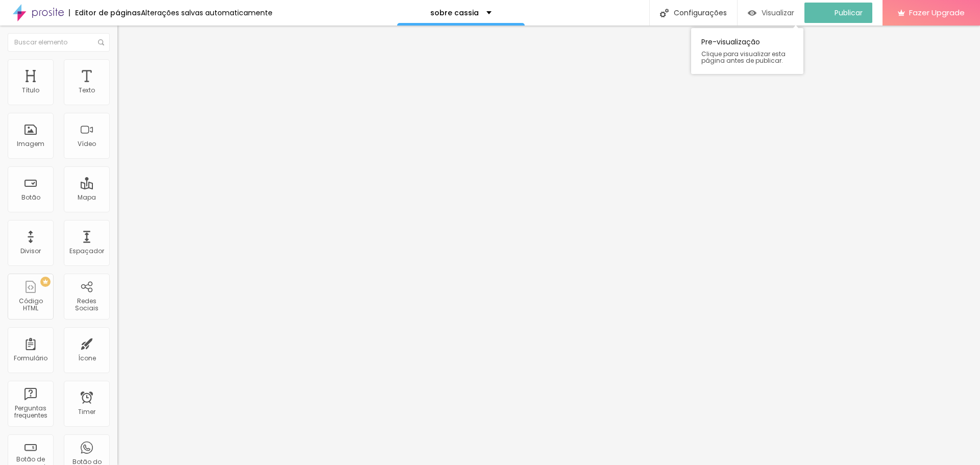  I want to click on input: Buscar elemento, so click(58, 42).